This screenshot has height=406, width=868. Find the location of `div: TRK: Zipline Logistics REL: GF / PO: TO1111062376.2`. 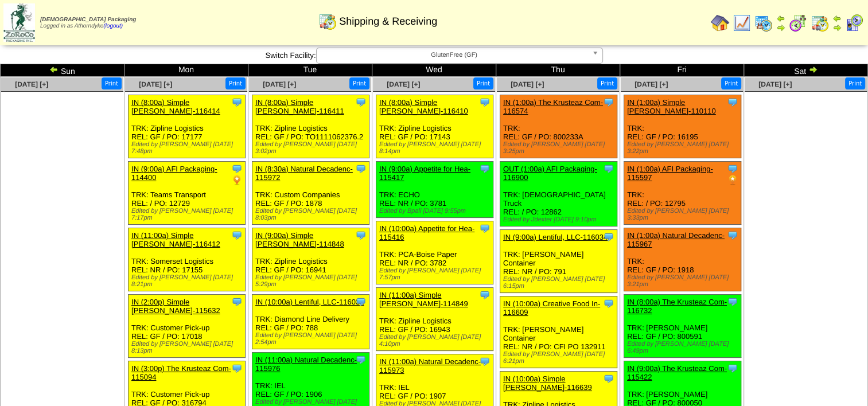

div: TRK: Zipline Logistics REL: GF / PO: TO1111062376.2 is located at coordinates (311, 127).